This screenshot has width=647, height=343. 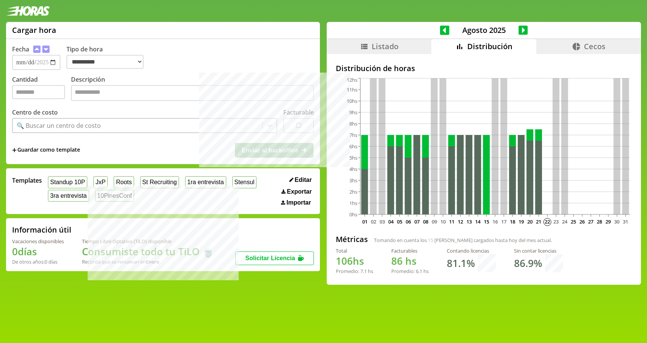 I want to click on span: +Guardar como template, so click(x=46, y=150).